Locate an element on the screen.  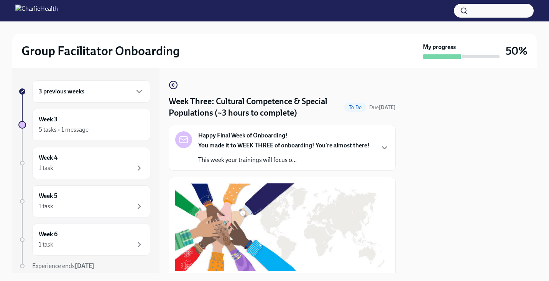
img: CharlieHealth is located at coordinates (36, 11).